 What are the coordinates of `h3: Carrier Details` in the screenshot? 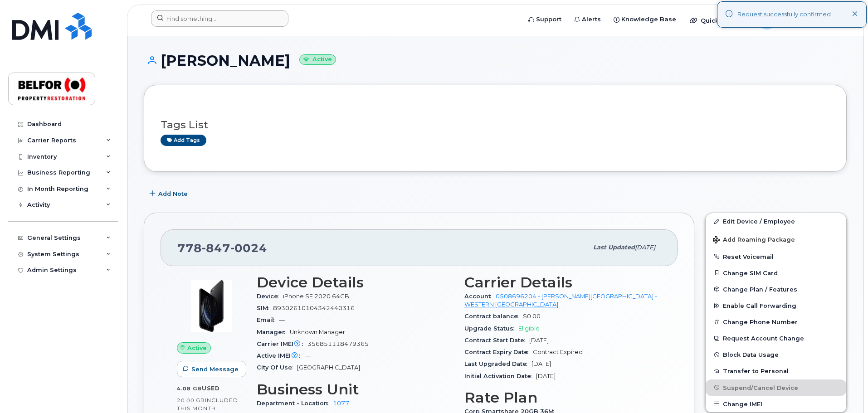 It's located at (563, 283).